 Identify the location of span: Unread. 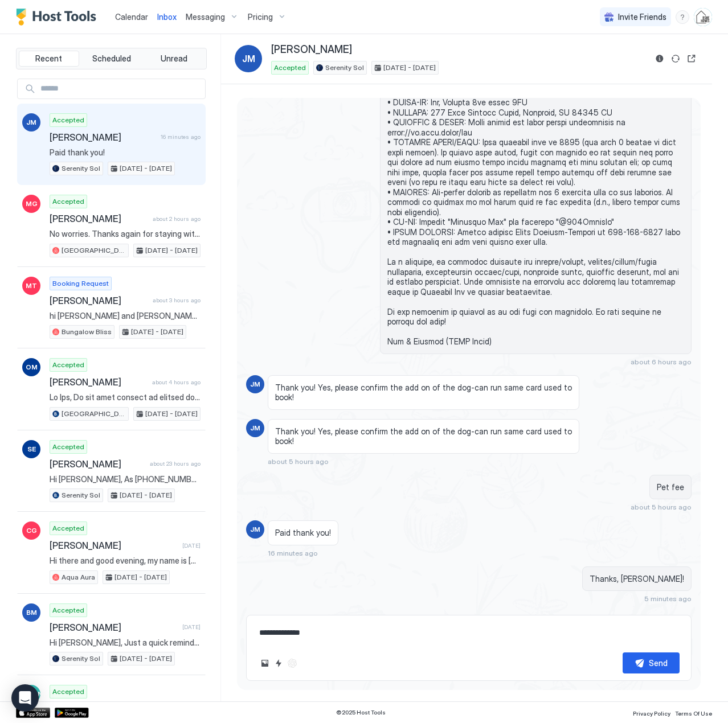
(174, 59).